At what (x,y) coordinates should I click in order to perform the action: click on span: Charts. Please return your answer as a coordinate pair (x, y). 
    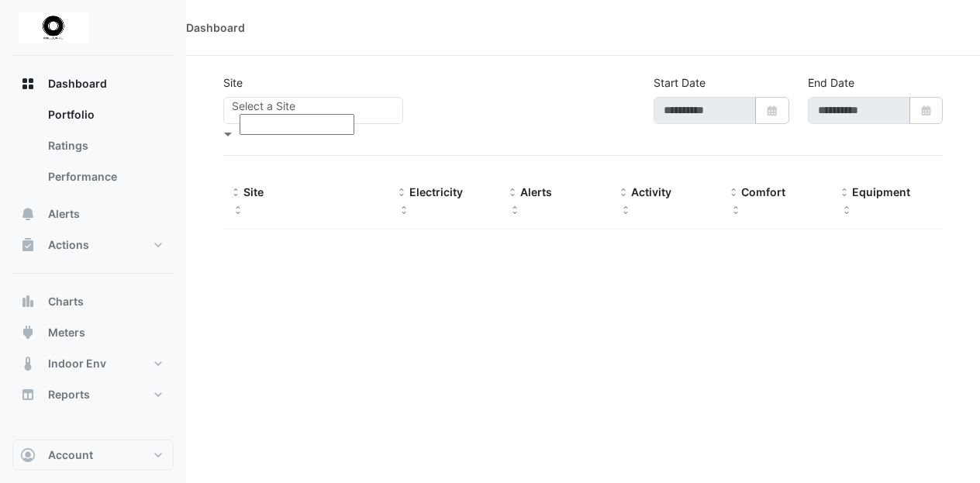
    Looking at the image, I should click on (65, 301).